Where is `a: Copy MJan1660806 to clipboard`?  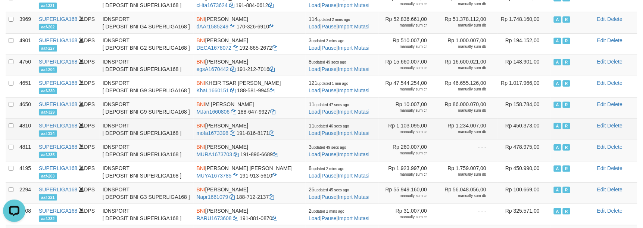
a: Copy MJan1660806 to clipboard is located at coordinates (234, 112).